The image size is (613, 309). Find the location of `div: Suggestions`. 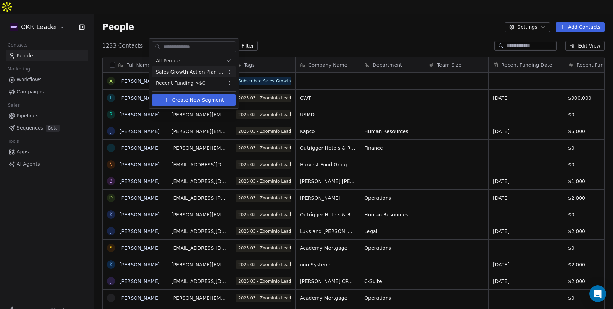

div: Suggestions is located at coordinates (194, 72).